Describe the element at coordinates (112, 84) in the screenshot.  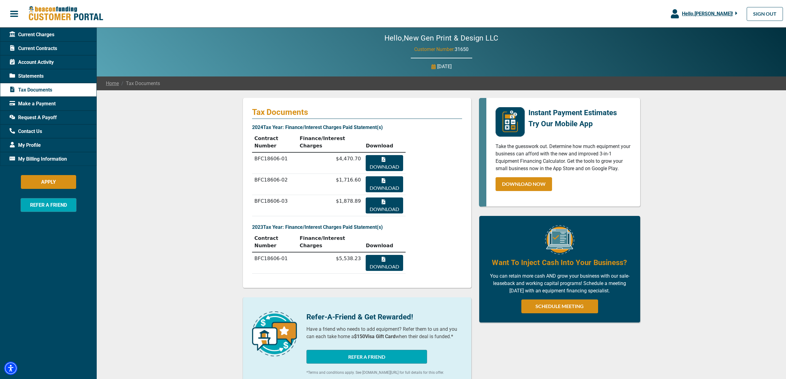
I see `a: Home` at that location.